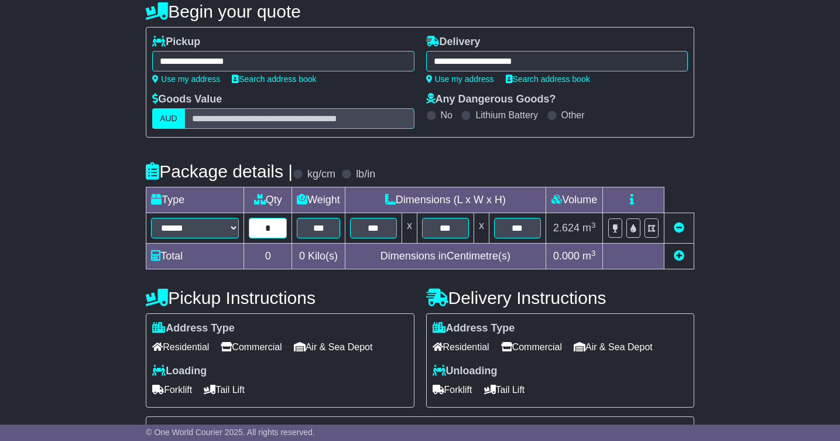 This screenshot has width=840, height=441. I want to click on span: 0, so click(302, 256).